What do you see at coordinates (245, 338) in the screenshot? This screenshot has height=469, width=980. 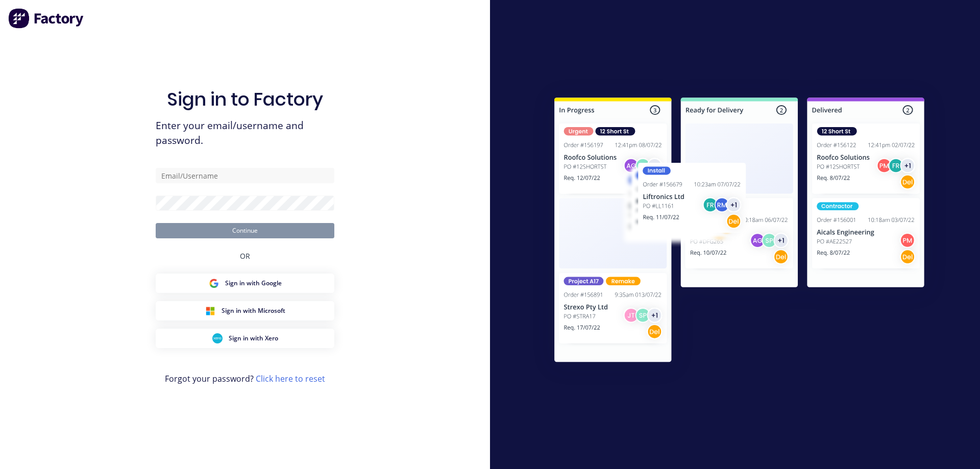 I see `button: Xero Sign inSign in with Xero` at bounding box center [245, 338].